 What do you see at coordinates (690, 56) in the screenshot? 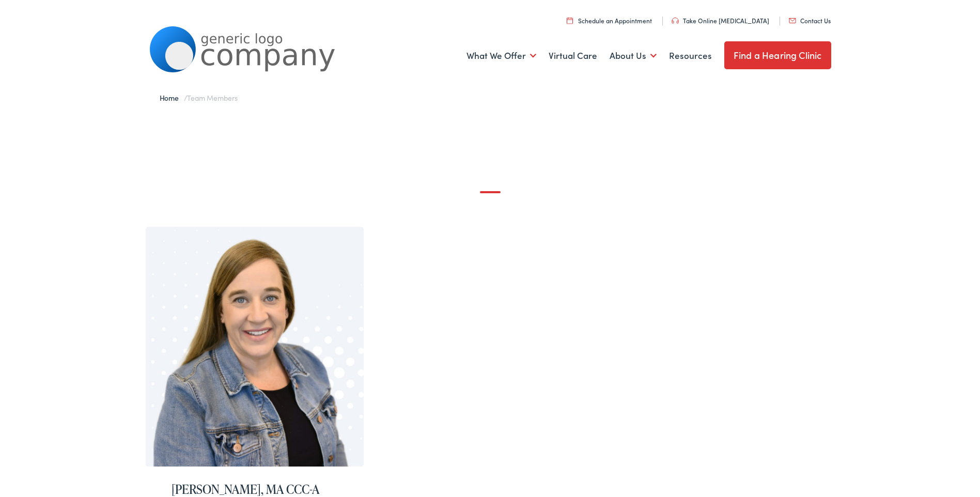
I see `a: Resources` at bounding box center [690, 56].